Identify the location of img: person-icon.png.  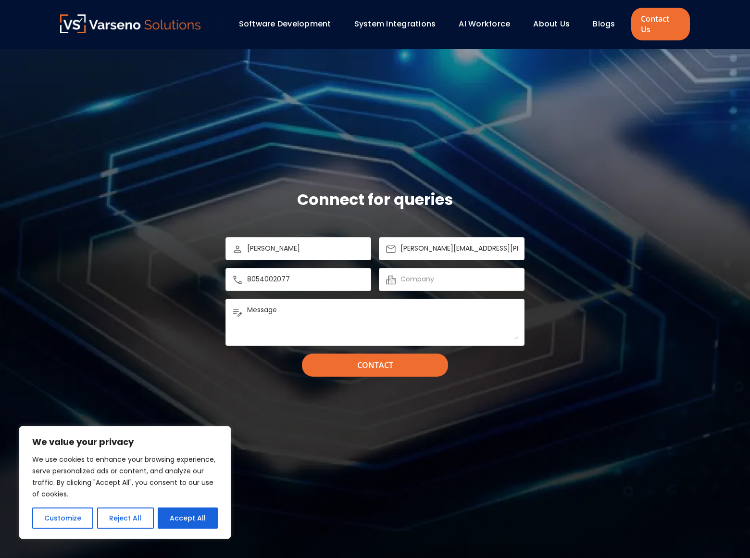
(237, 249).